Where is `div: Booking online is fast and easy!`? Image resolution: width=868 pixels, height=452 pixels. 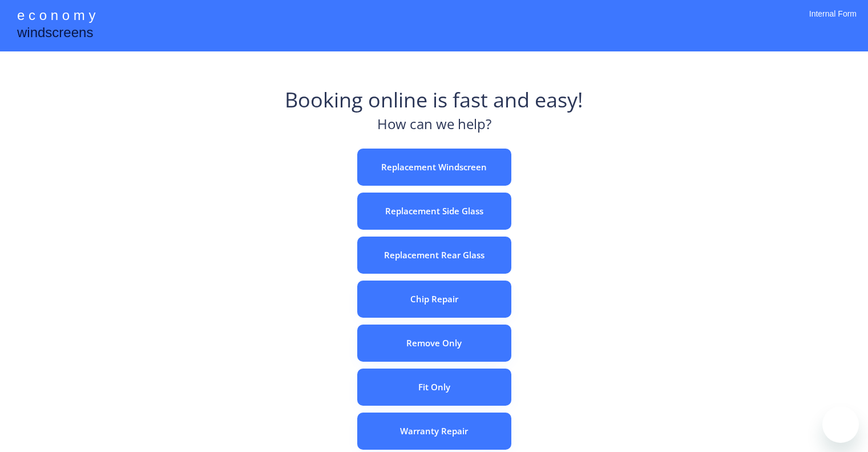
div: Booking online is fast and easy! is located at coordinates (434, 100).